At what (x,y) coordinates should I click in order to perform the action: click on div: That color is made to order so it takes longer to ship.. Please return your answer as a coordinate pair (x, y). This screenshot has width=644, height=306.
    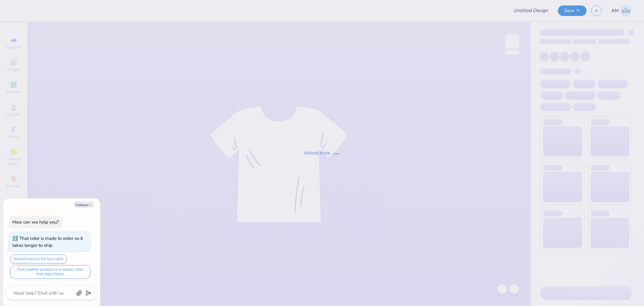
    Looking at the image, I should click on (47, 242).